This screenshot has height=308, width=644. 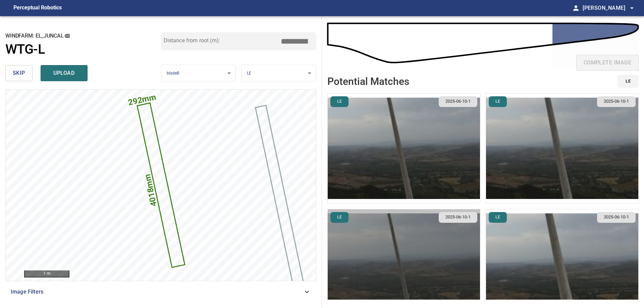 What do you see at coordinates (632, 8) in the screenshot?
I see `span: arrow_drop_down` at bounding box center [632, 8].